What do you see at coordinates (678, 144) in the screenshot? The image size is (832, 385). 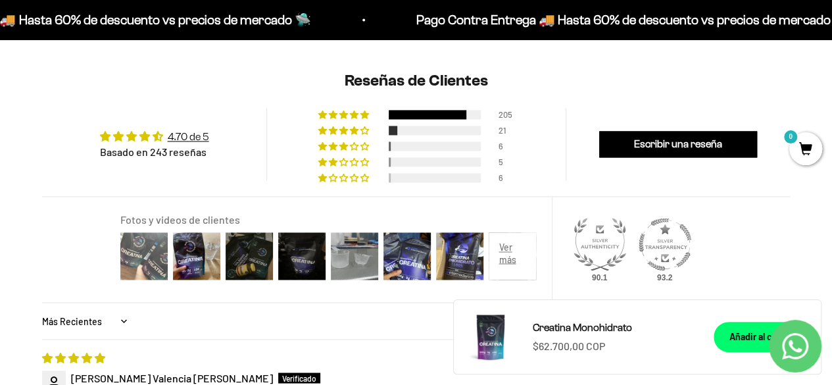 I see `a: Escribir una reseña` at bounding box center [678, 144].